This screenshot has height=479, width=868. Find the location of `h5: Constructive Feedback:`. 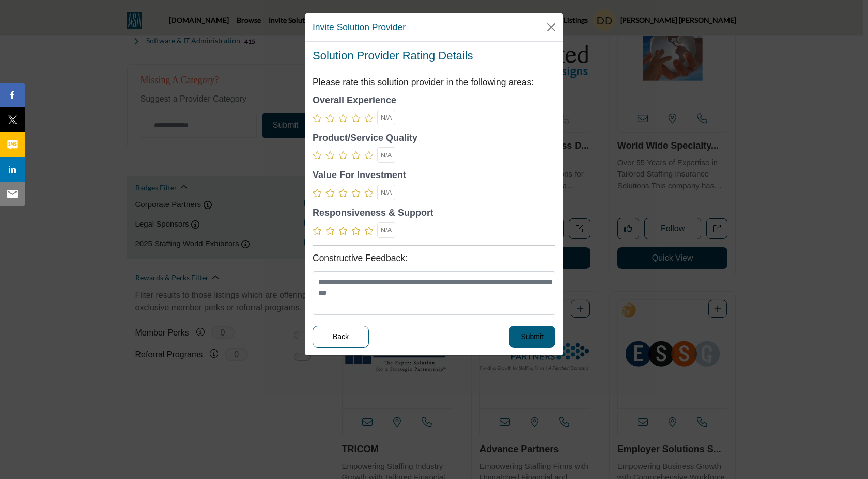

h5: Constructive Feedback: is located at coordinates (434, 258).